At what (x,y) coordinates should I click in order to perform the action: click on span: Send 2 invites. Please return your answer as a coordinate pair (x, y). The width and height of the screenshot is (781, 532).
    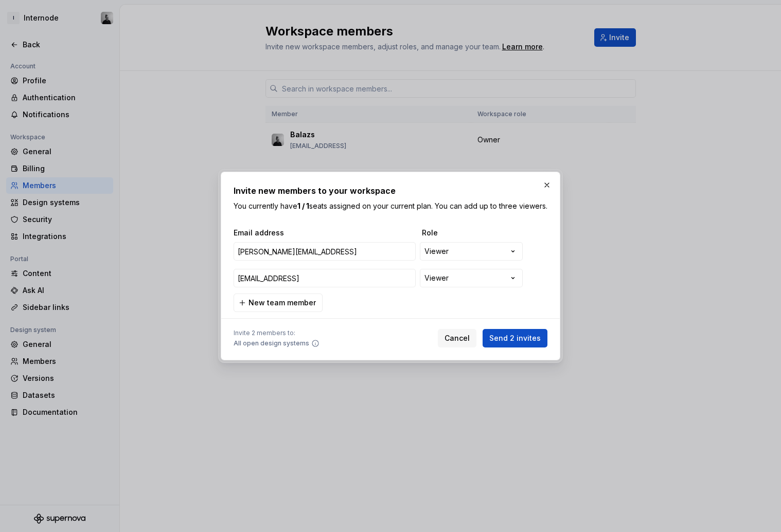
    Looking at the image, I should click on (515, 338).